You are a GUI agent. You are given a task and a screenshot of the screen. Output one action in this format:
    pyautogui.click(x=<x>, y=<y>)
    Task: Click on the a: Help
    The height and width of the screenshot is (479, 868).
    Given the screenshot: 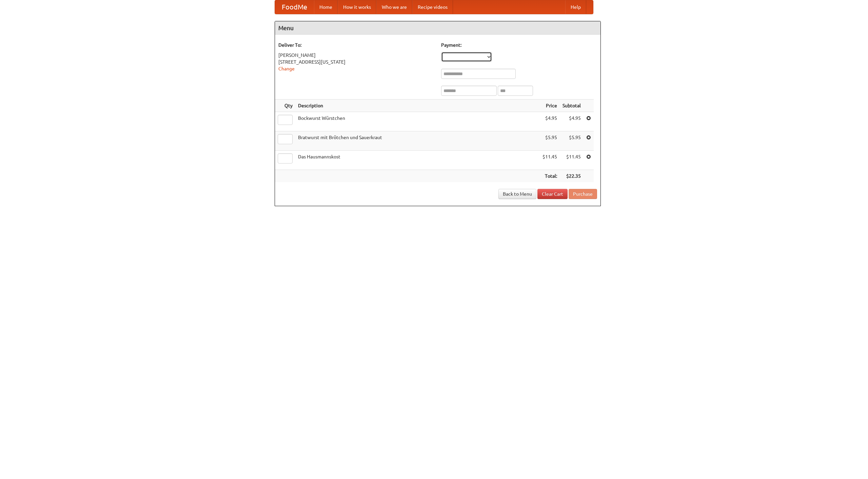 What is the action you would take?
    pyautogui.click(x=576, y=7)
    